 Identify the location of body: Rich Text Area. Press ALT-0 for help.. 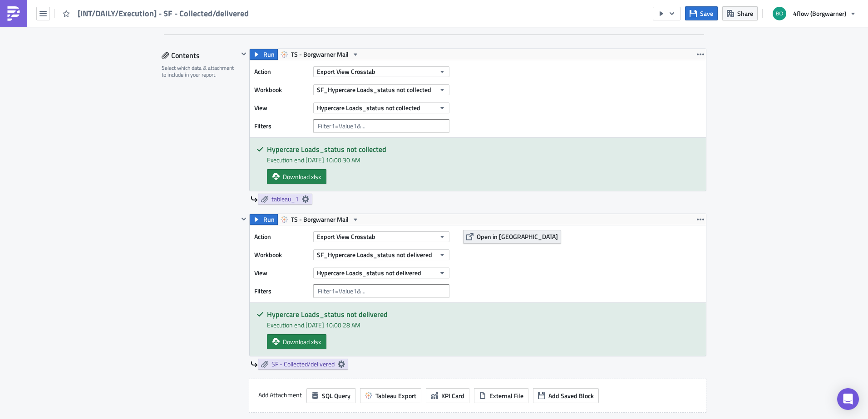
(219, 12).